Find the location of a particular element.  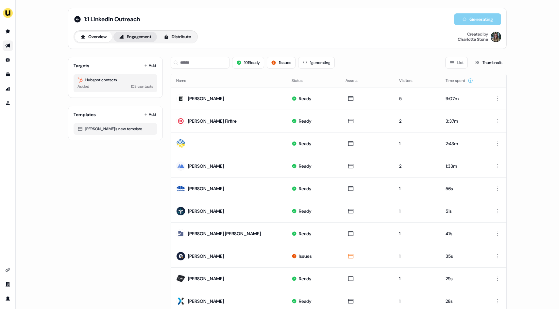

button: Engagement is located at coordinates (135, 37).